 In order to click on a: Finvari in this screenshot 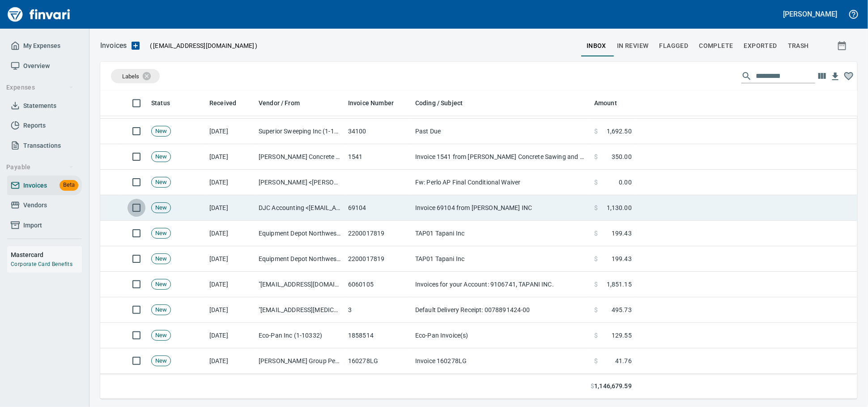, I will do `click(39, 14)`.